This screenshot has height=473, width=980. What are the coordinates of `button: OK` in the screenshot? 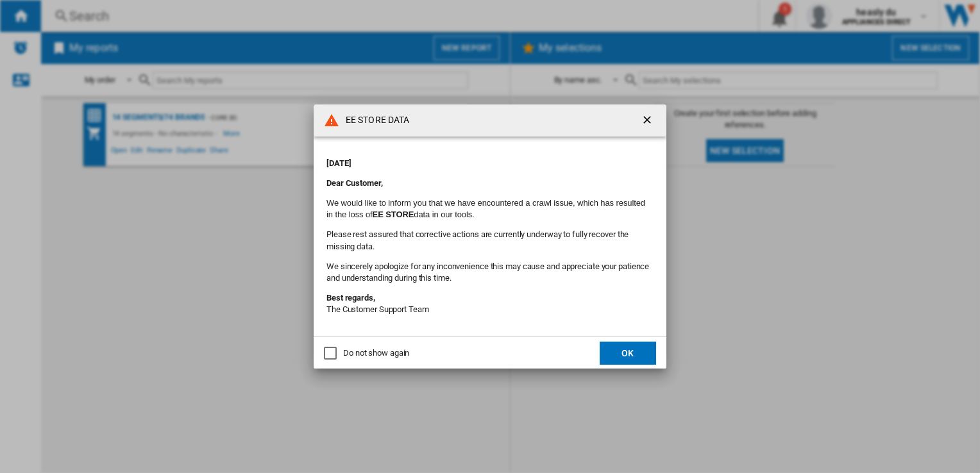 It's located at (628, 354).